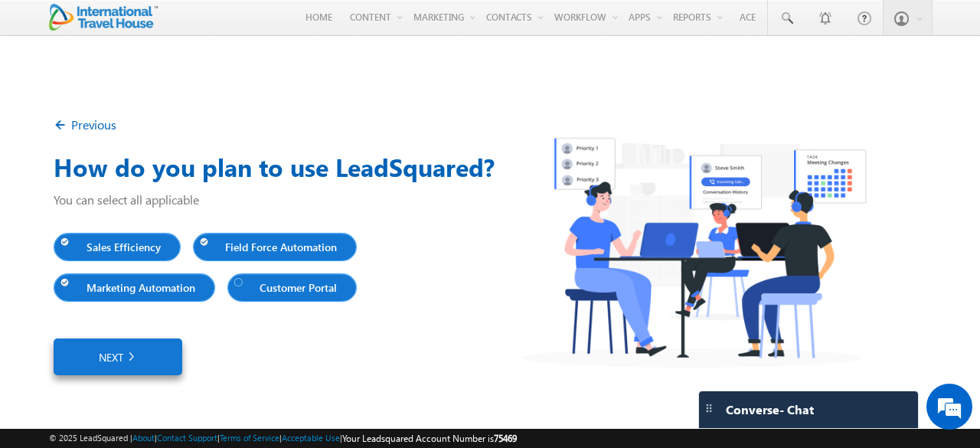  What do you see at coordinates (430, 438) in the screenshot?
I see `span: Your Leadsquared Account Number is` at bounding box center [430, 438].